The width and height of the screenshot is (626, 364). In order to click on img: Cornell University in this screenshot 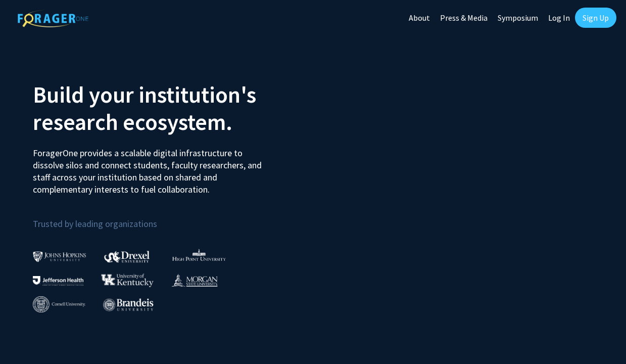, I will do `click(59, 304)`.